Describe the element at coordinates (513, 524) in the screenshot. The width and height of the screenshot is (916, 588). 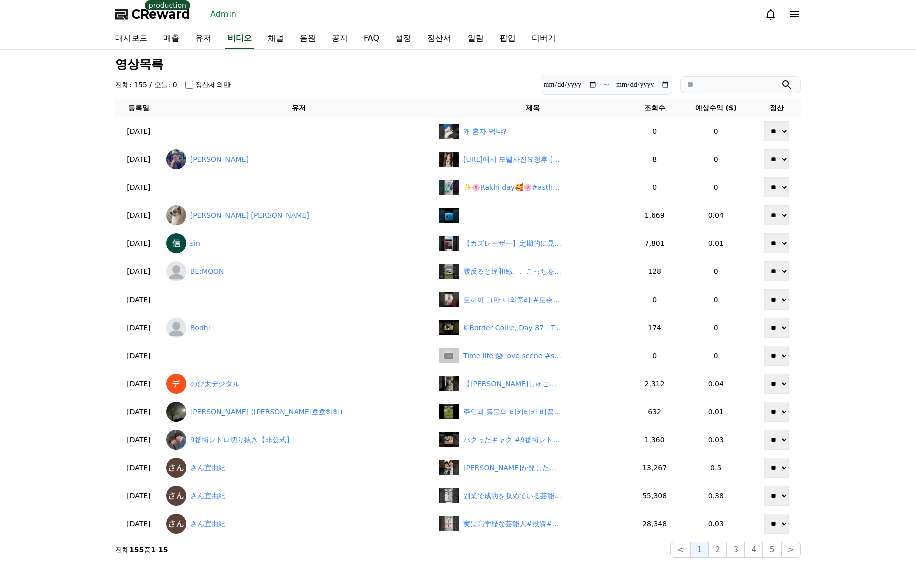
I see `div: 実は高学歴な芸能人#投資#転職#貯金` at that location.